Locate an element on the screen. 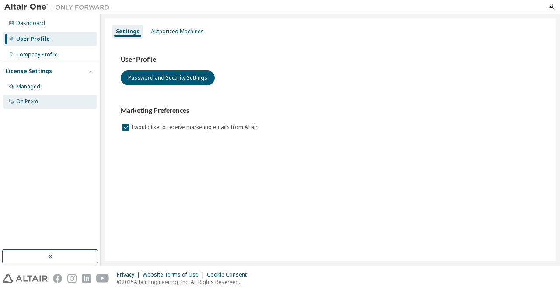 This screenshot has width=560, height=291. div: Dashboard is located at coordinates (31, 23).